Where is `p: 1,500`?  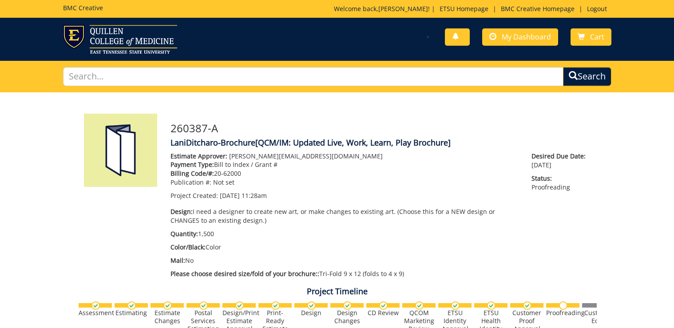
p: 1,500 is located at coordinates (344, 234).